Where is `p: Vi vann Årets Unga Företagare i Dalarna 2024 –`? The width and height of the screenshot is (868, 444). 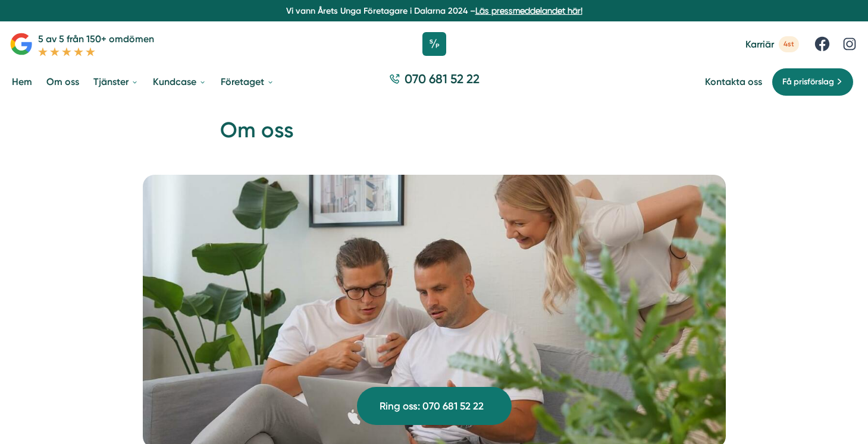 p: Vi vann Årets Unga Företagare i Dalarna 2024 – is located at coordinates (434, 11).